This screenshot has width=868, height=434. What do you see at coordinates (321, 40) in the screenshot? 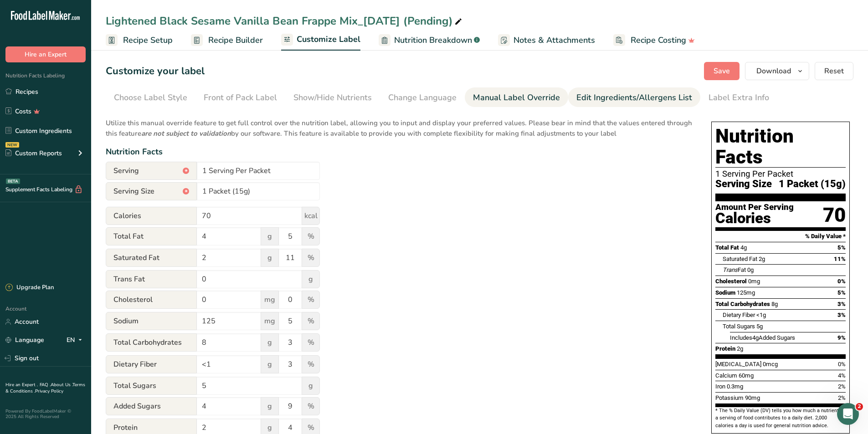
I see `a: Customize Label` at bounding box center [321, 40].